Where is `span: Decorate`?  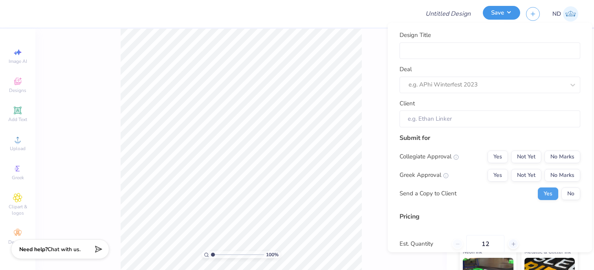
span: Decorate is located at coordinates (18, 242).